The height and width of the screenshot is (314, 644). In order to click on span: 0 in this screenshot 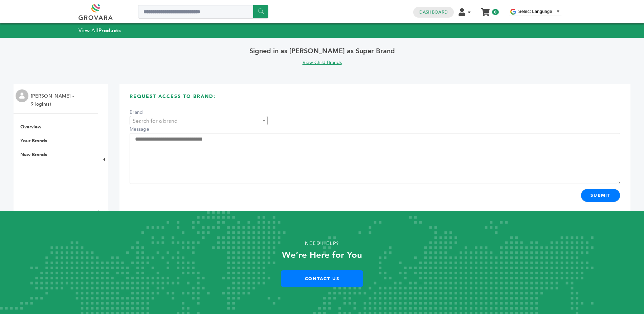, I will do `click(495, 12)`.